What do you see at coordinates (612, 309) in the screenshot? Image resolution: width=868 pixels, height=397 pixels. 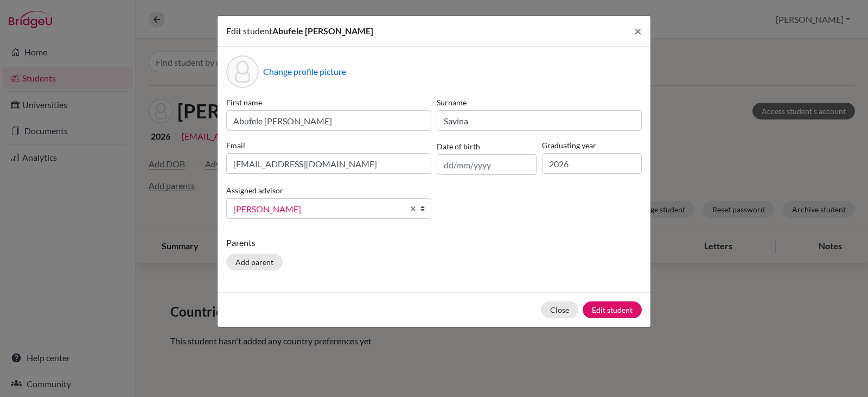 I see `button: Edit student` at bounding box center [612, 309].